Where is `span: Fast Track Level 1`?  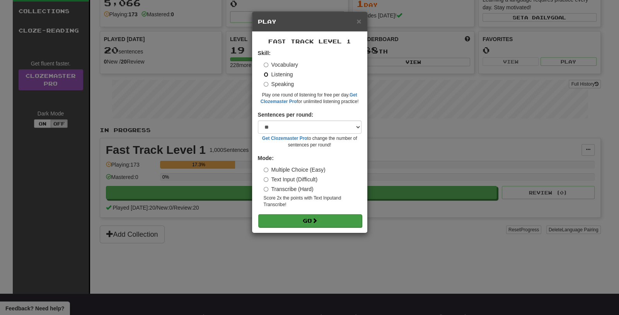 span: Fast Track Level 1 is located at coordinates (310, 41).